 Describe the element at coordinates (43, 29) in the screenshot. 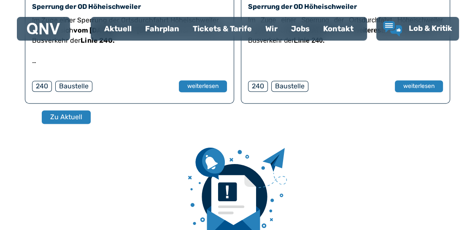

I see `img: QNV Logo` at that location.